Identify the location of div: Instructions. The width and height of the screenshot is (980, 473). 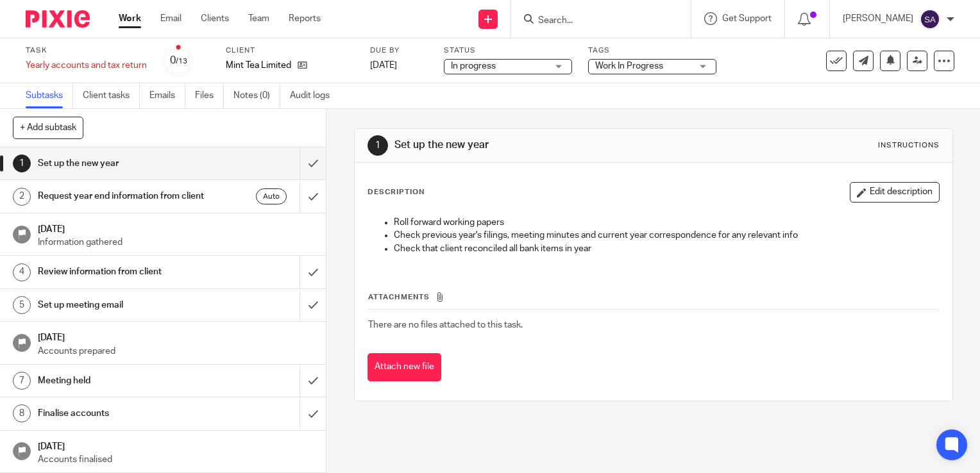
(908, 145).